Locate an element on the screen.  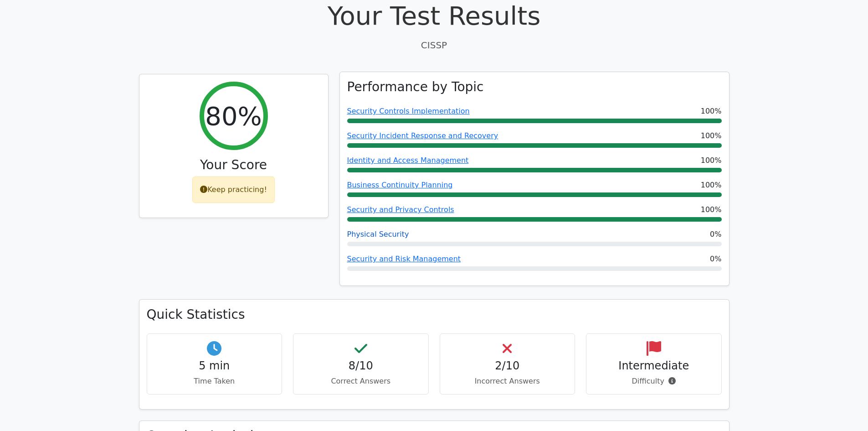
a: Business Continuity Planning is located at coordinates (400, 185).